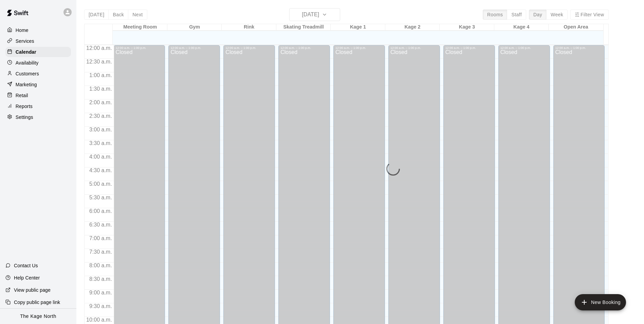 This screenshot has width=644, height=324. Describe the element at coordinates (38, 316) in the screenshot. I see `p: The Kage North` at that location.